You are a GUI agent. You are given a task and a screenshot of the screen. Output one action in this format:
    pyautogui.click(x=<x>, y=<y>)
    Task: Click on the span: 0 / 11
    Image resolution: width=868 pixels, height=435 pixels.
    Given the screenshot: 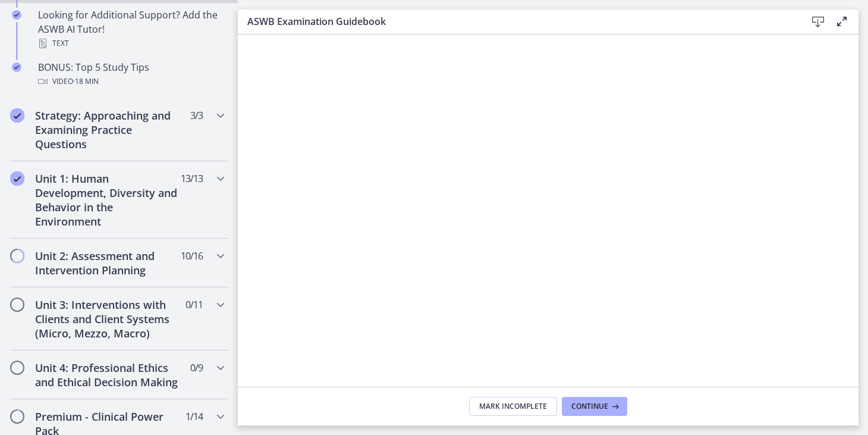 What is the action you would take?
    pyautogui.click(x=194, y=304)
    